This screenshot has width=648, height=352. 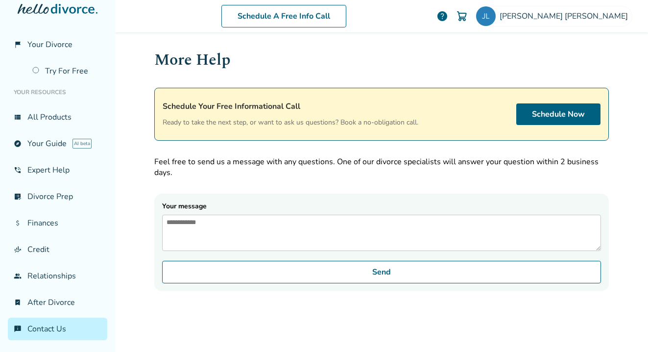 What do you see at coordinates (57, 196) in the screenshot?
I see `a: list_alt_checkDivorce Prep` at bounding box center [57, 196].